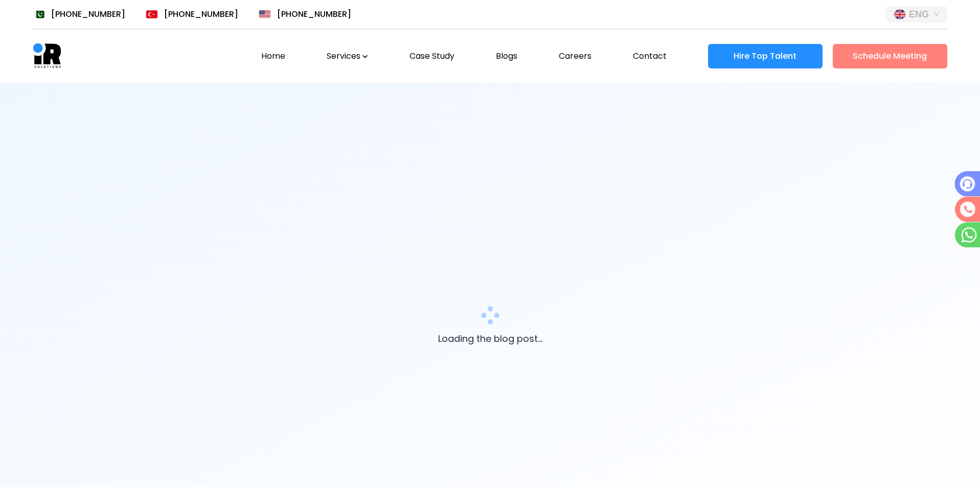  What do you see at coordinates (507, 56) in the screenshot?
I see `a: Blogs` at bounding box center [507, 56].